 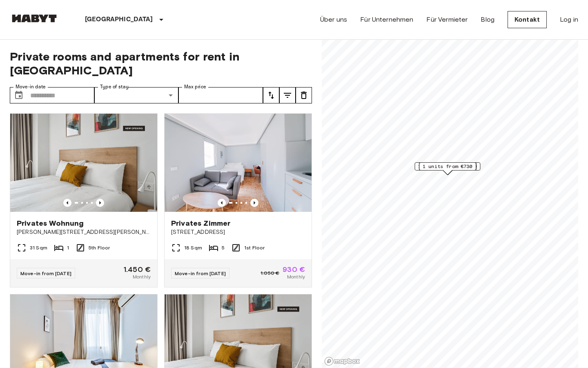 I want to click on label: Max price, so click(x=195, y=87).